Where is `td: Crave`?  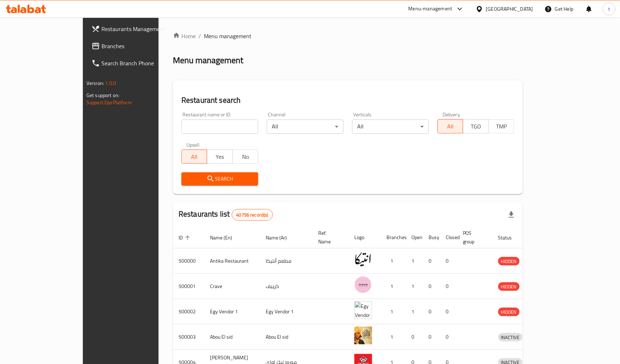
td: Crave is located at coordinates (232, 286).